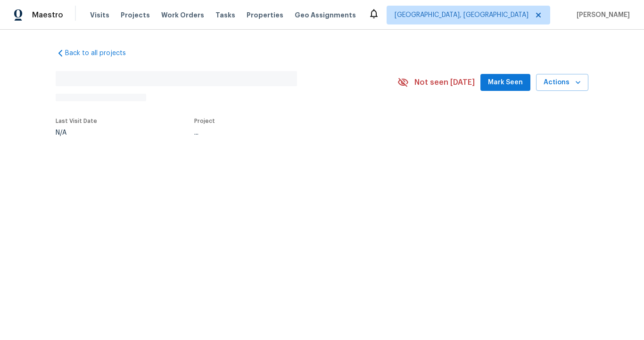  I want to click on div: N/A, so click(76, 133).